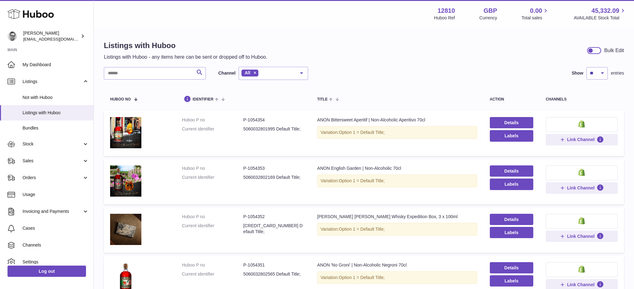  What do you see at coordinates (446, 11) in the screenshot?
I see `strong: 12810` at bounding box center [446, 11].